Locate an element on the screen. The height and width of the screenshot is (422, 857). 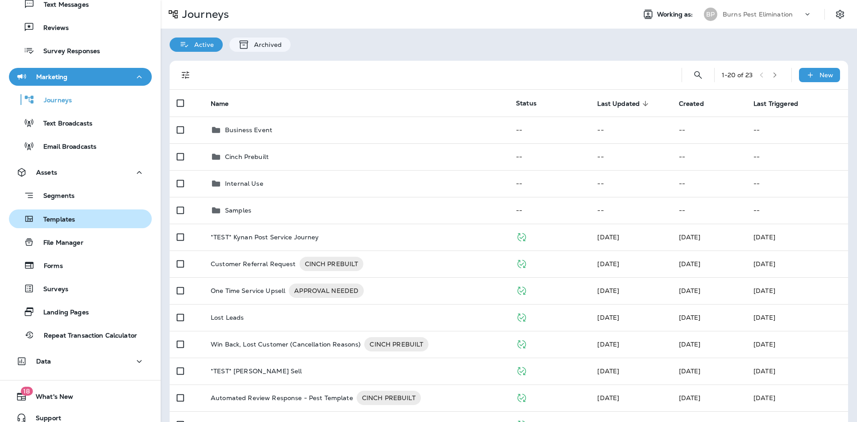
button: Text Broadcasts is located at coordinates (80, 123).